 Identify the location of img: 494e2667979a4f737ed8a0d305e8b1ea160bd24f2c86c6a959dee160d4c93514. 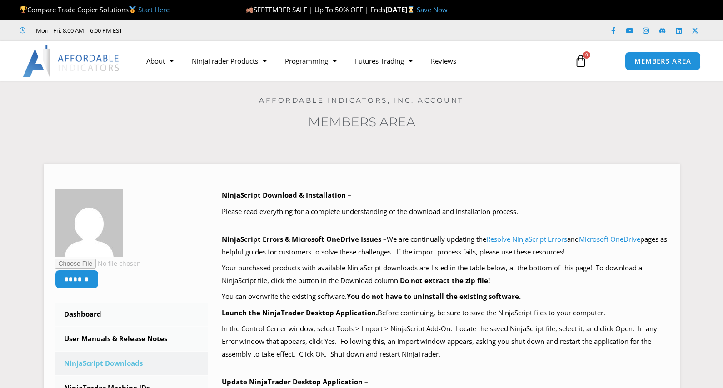
(89, 223).